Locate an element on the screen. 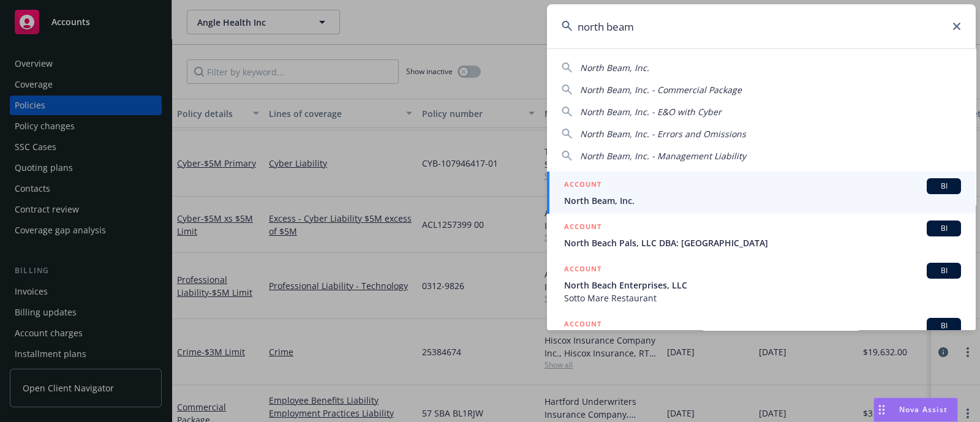  a: ACCOUNTBINorth Beam, Inc. is located at coordinates (762, 192).